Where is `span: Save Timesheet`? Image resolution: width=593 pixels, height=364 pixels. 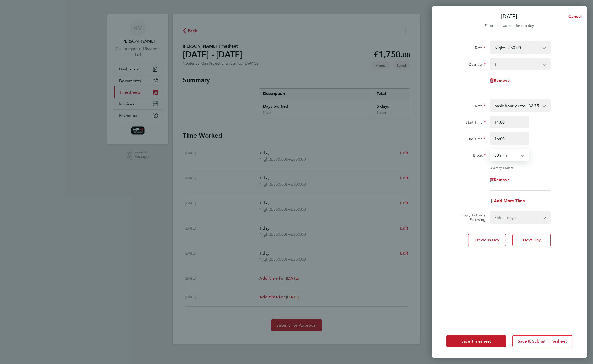
span: Save Timesheet is located at coordinates (476, 341).